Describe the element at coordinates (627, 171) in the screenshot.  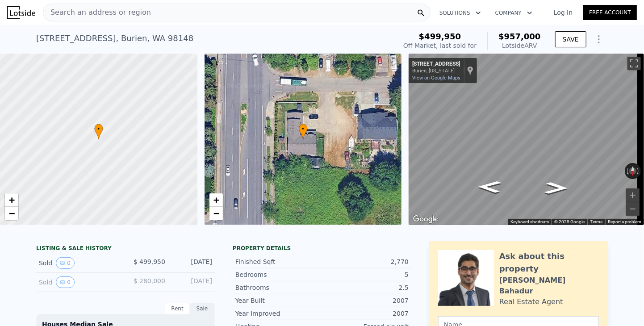
I see `button: Rotate counterclockwise` at that location.